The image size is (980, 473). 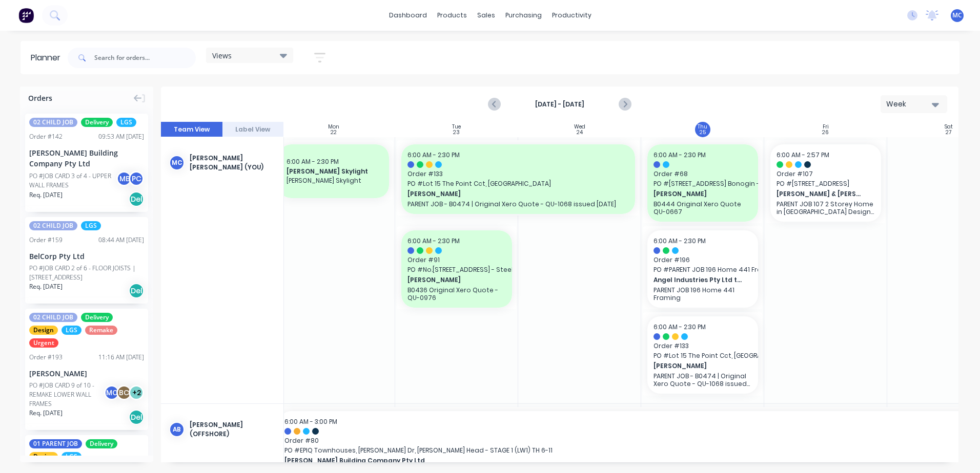 What do you see at coordinates (456, 294) in the screenshot?
I see `p: B0436 Original Xero Quote - QU-0976` at bounding box center [456, 294].